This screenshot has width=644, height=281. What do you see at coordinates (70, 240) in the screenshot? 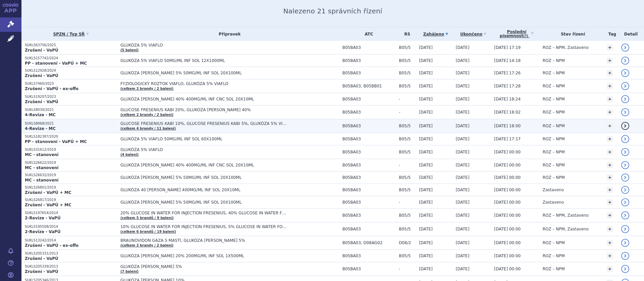
I see `p: SUKLS13242/2014` at bounding box center [70, 240].